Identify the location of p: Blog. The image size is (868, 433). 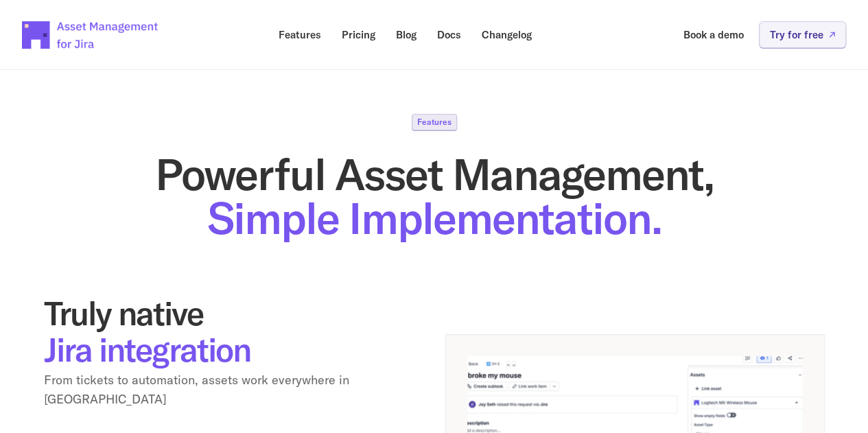
(406, 34).